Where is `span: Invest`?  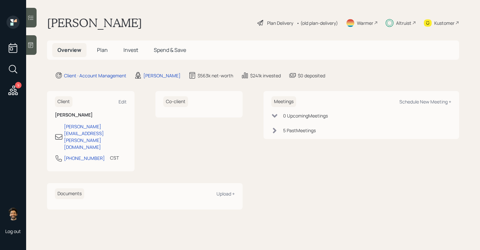
span: Invest is located at coordinates (130, 50).